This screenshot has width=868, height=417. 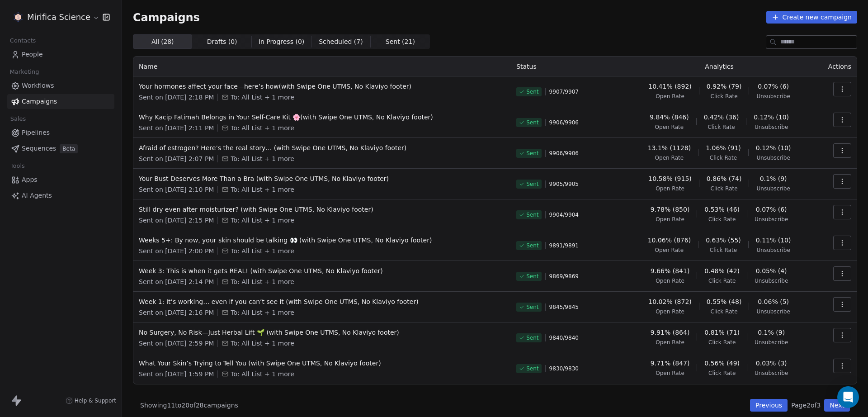 What do you see at coordinates (773, 240) in the screenshot?
I see `span: 0.11% (10)` at bounding box center [773, 240].